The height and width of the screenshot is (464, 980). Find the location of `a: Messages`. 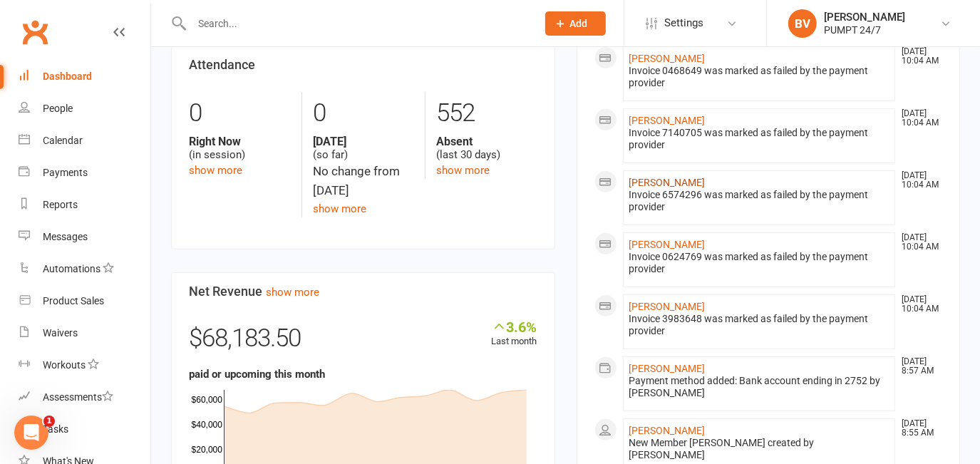

a: Messages is located at coordinates (84, 236).